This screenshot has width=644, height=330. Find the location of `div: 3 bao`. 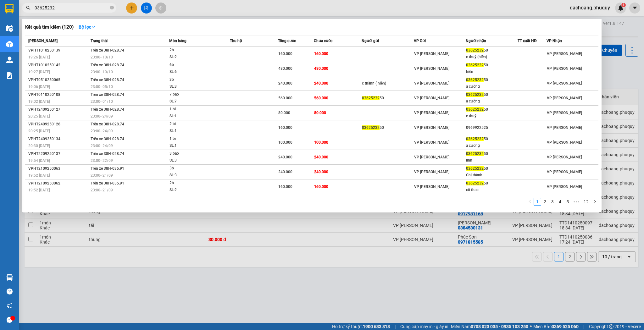

div: 3 bao is located at coordinates (194, 154).